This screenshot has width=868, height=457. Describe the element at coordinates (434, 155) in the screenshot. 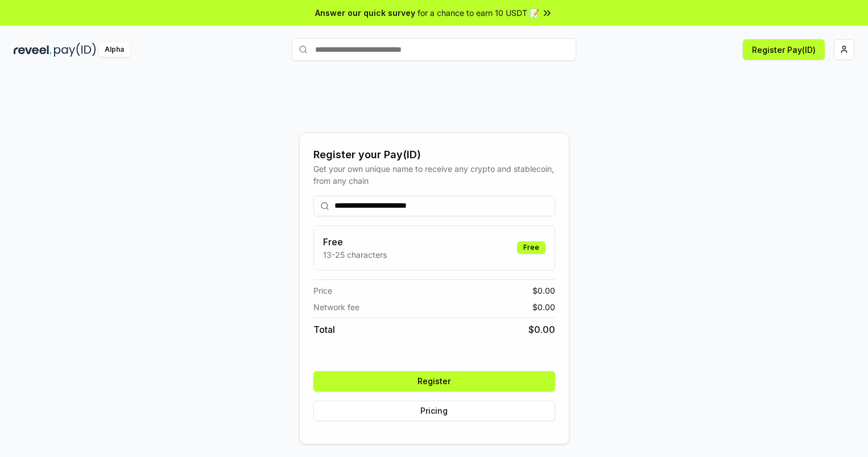

I see `div: Register your Pay(ID)` at that location.